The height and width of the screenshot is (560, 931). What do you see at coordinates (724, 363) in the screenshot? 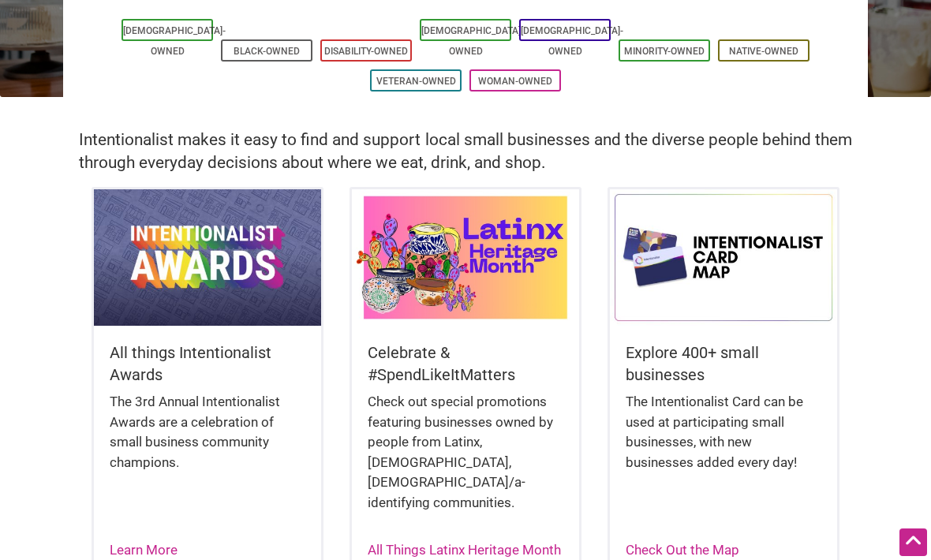
I see `h5: Explore 400+ small businesses` at bounding box center [724, 363].